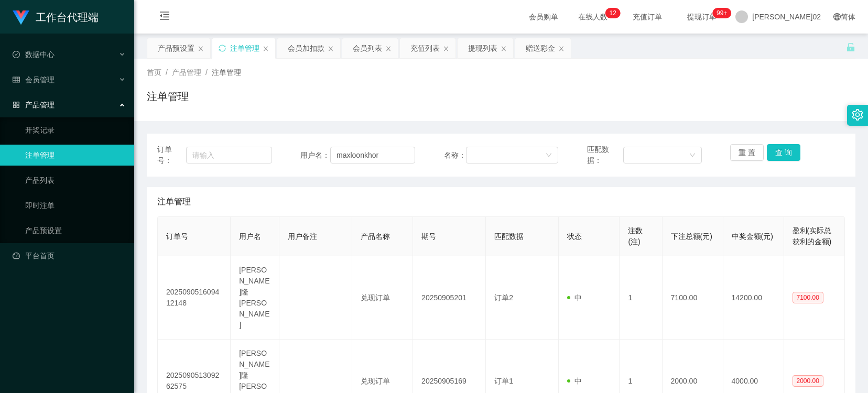  I want to click on p: 2, so click(615, 13).